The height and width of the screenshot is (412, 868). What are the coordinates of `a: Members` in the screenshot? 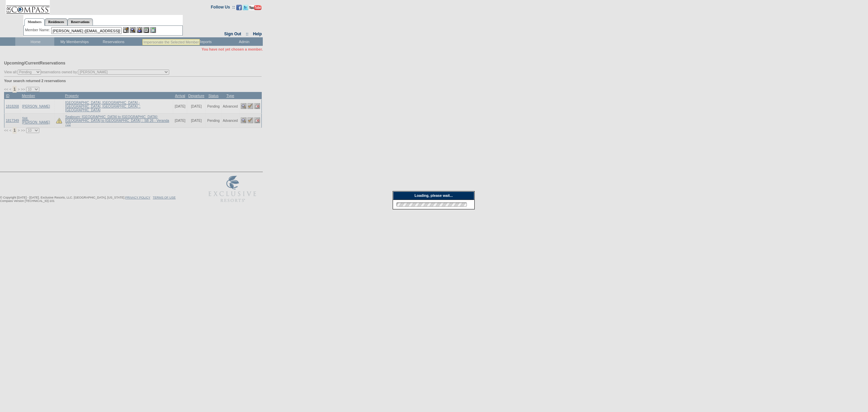 It's located at (34, 22).